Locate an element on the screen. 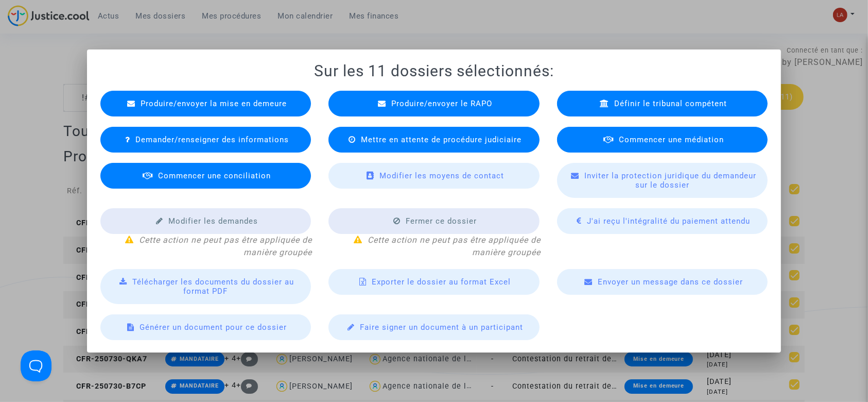 The width and height of the screenshot is (868, 402). span: Définir le tribunal compétent is located at coordinates (671, 104).